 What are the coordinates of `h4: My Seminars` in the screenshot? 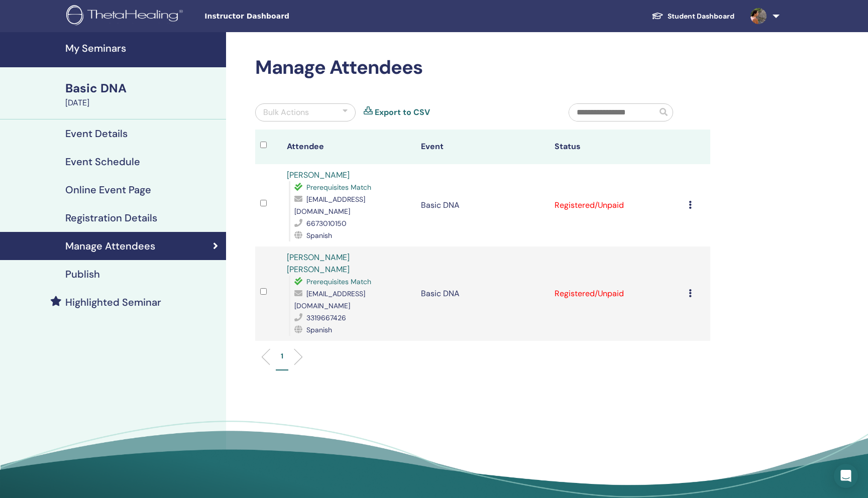 It's located at (143, 48).